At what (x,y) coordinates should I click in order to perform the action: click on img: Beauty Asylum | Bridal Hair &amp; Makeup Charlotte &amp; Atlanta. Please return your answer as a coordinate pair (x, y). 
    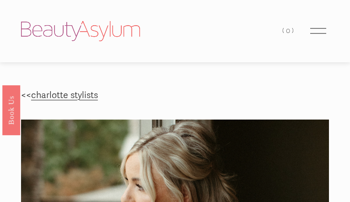
    Looking at the image, I should click on (80, 31).